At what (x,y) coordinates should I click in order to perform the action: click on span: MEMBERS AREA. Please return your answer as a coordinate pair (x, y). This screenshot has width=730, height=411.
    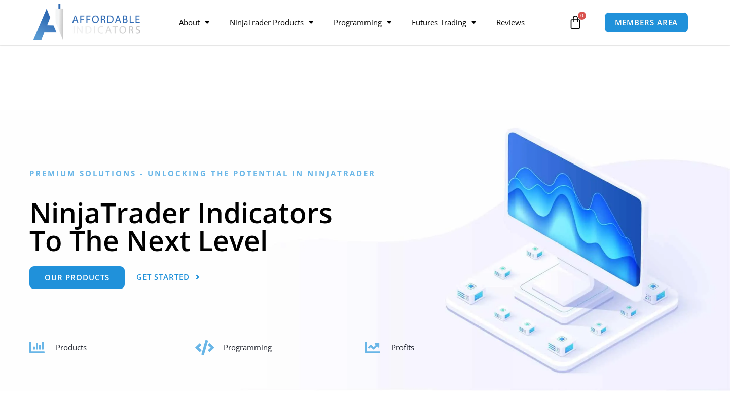
    Looking at the image, I should click on (646, 22).